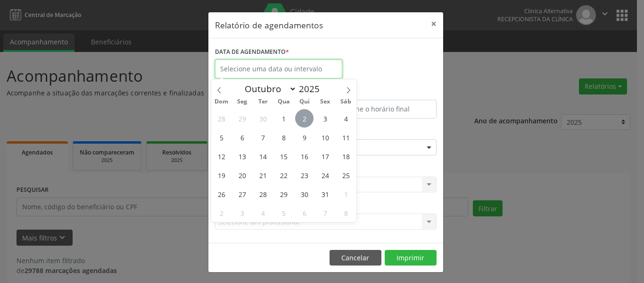 The height and width of the screenshot is (283, 644). I want to click on span: Ter, so click(263, 101).